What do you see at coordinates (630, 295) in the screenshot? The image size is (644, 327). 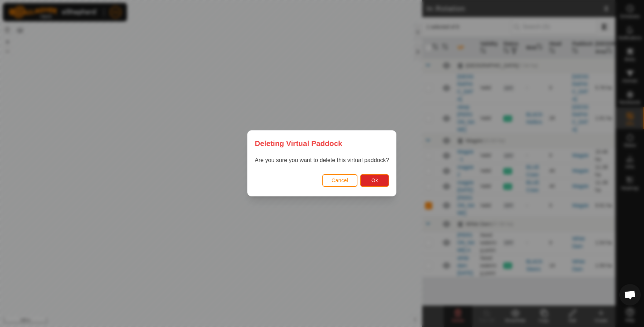 I see `div: Open chat` at bounding box center [630, 295].